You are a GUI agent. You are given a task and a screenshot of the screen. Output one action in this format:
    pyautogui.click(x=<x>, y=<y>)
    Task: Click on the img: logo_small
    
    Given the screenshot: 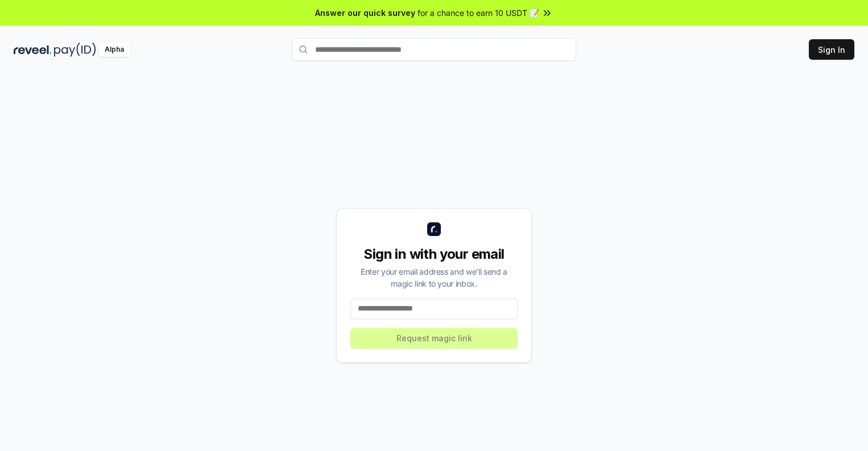 What is the action you would take?
    pyautogui.click(x=434, y=230)
    